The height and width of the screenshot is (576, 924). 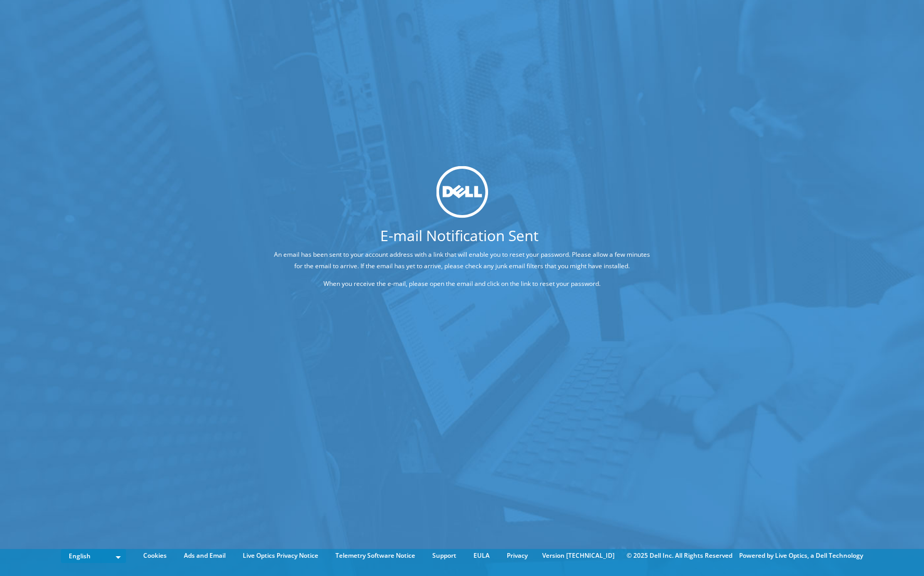 I want to click on a: Support, so click(x=444, y=556).